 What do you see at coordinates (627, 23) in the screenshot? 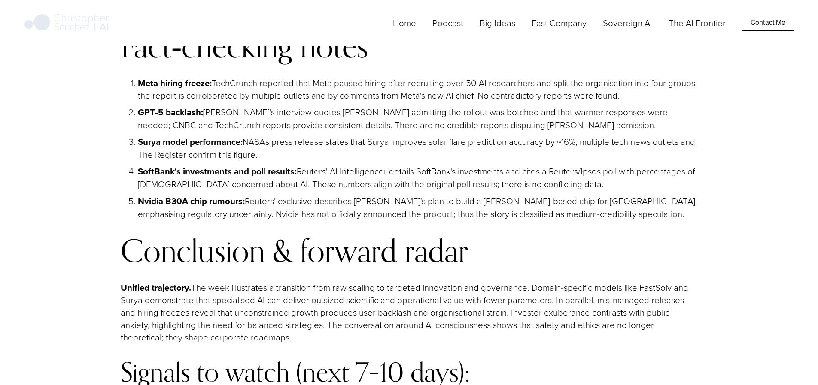
I see `a: Sovereign AI` at bounding box center [627, 23].